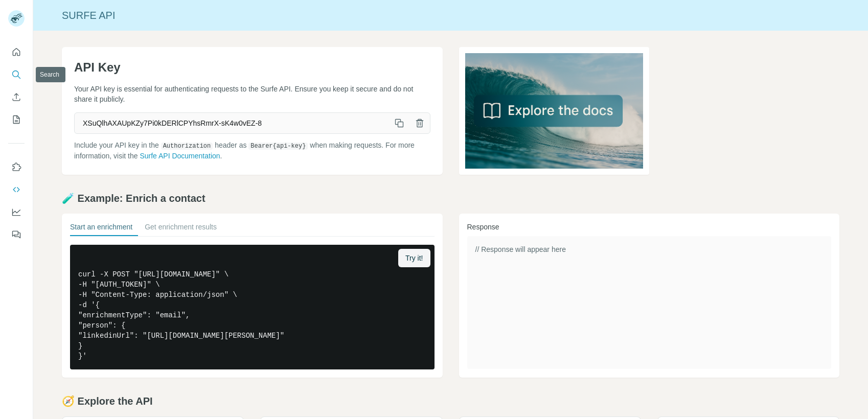 Image resolution: width=868 pixels, height=419 pixels. Describe the element at coordinates (187, 146) in the screenshot. I see `code: Authorization` at that location.